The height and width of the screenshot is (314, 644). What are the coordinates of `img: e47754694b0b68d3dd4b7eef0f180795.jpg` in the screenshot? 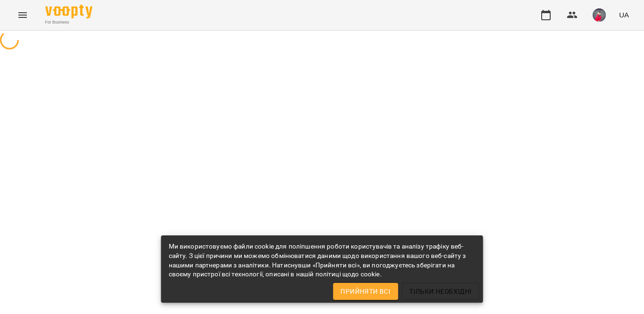 It's located at (599, 15).